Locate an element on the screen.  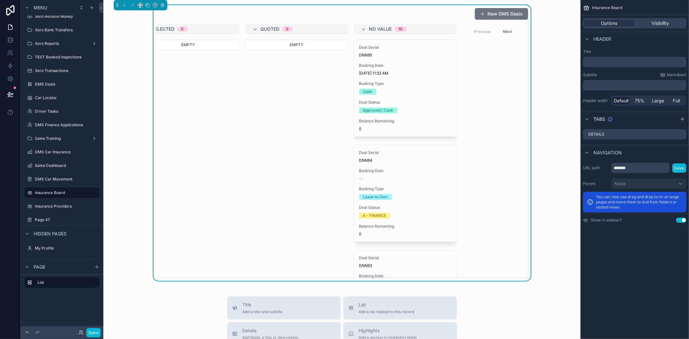
span: Details is located at coordinates (271, 331).